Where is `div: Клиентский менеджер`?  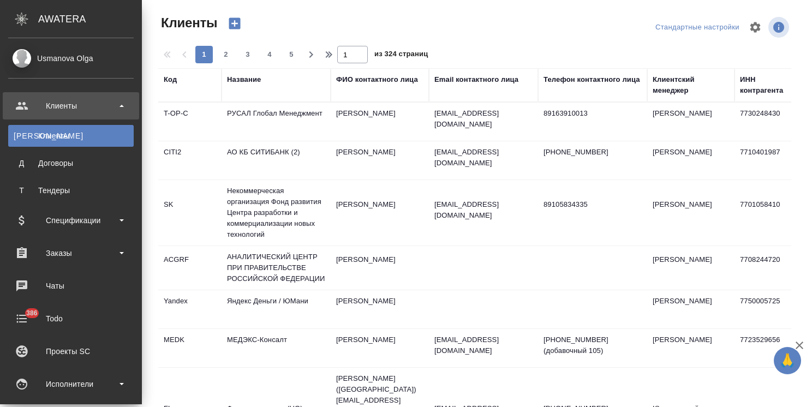 div: Клиентский менеджер is located at coordinates (691, 85).